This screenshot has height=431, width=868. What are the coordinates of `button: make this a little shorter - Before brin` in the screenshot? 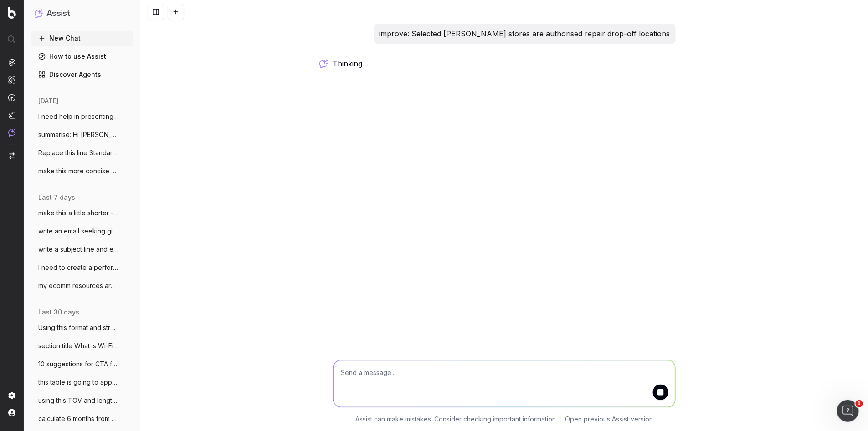 It's located at (82, 213).